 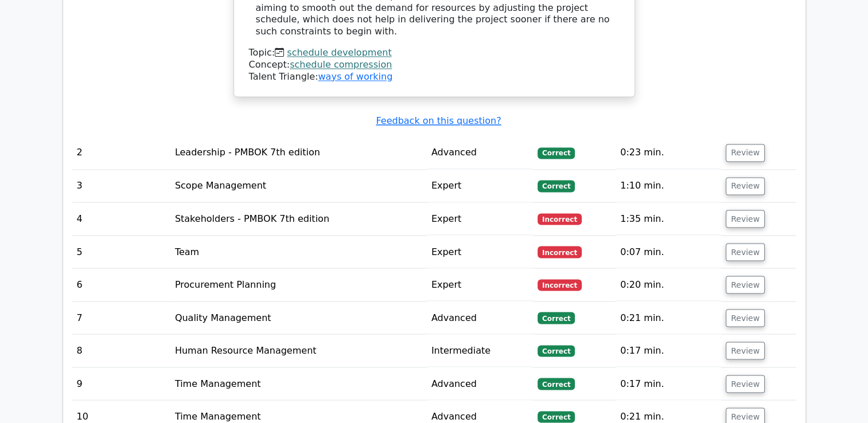 What do you see at coordinates (479, 351) in the screenshot?
I see `td: Intermediate` at bounding box center [479, 351].